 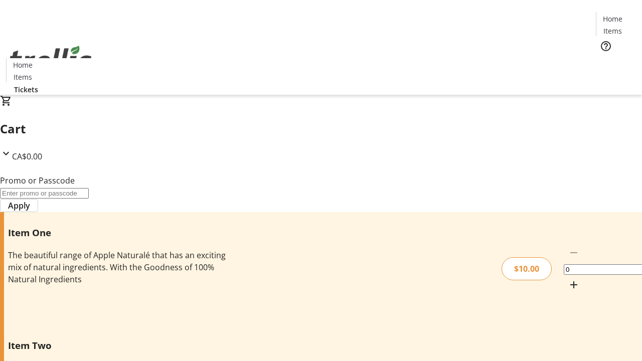 I want to click on div: $10.00, so click(x=527, y=269).